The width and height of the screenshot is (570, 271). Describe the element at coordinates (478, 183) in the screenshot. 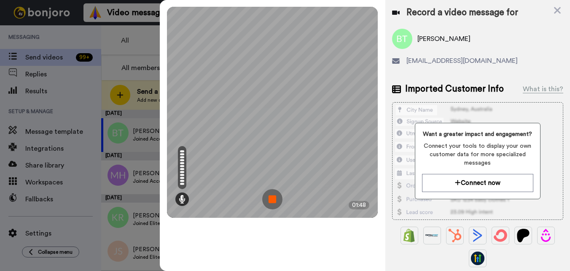

I see `a: Connect now` at that location.